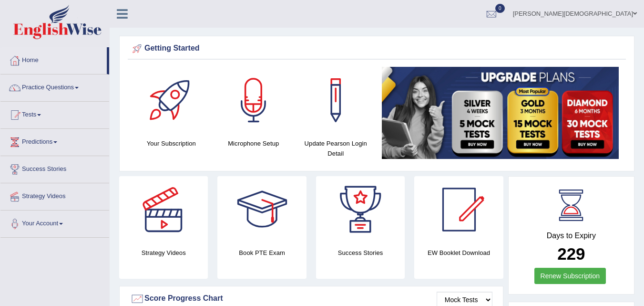  I want to click on h4: Strategy Videos, so click(164, 252).